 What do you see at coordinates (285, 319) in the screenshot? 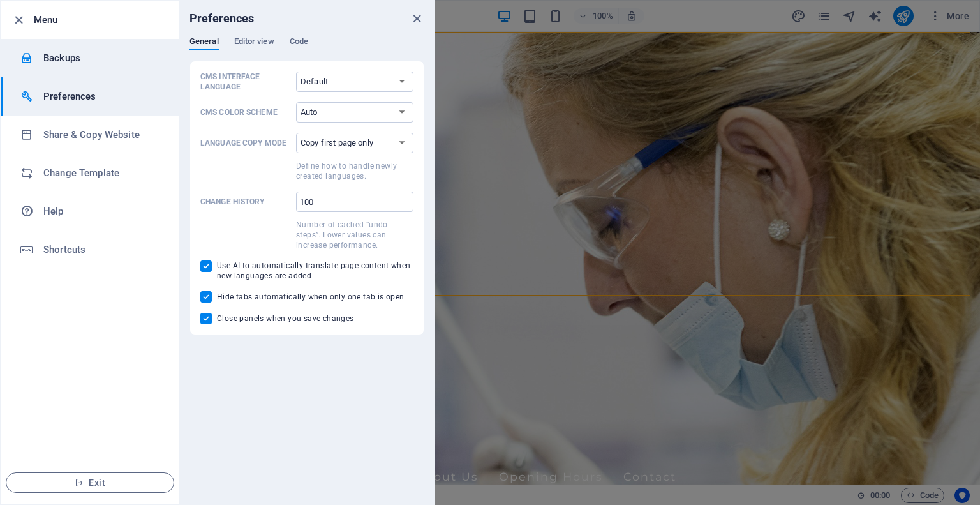
I see `span: Close panels when you save changes` at bounding box center [285, 319].